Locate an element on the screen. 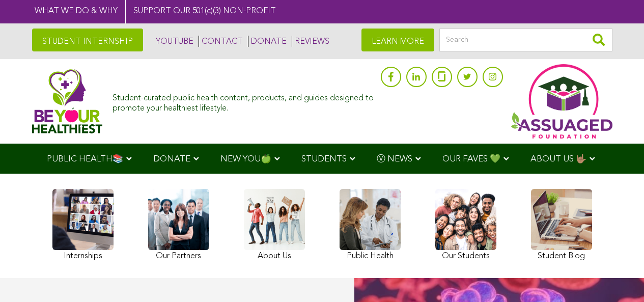  span: PUBLIC HEALTH📚 is located at coordinates (85, 159).